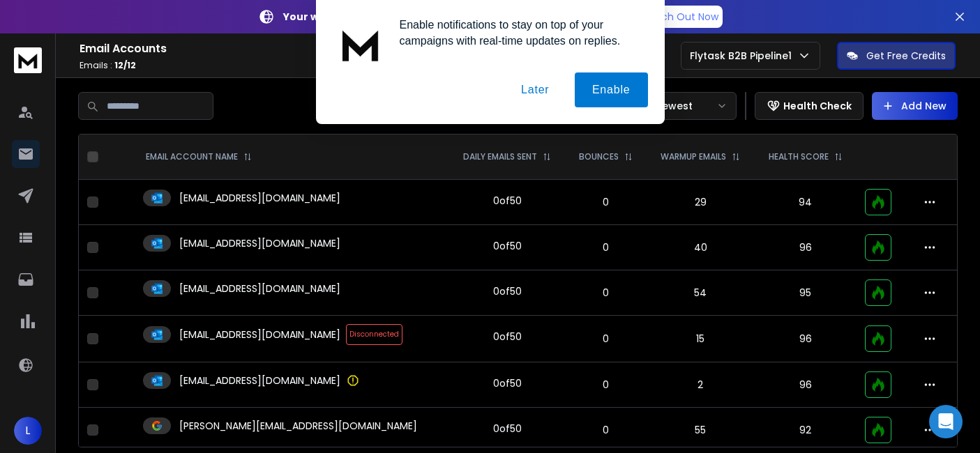 The image size is (980, 453). I want to click on td: 40, so click(700, 247).